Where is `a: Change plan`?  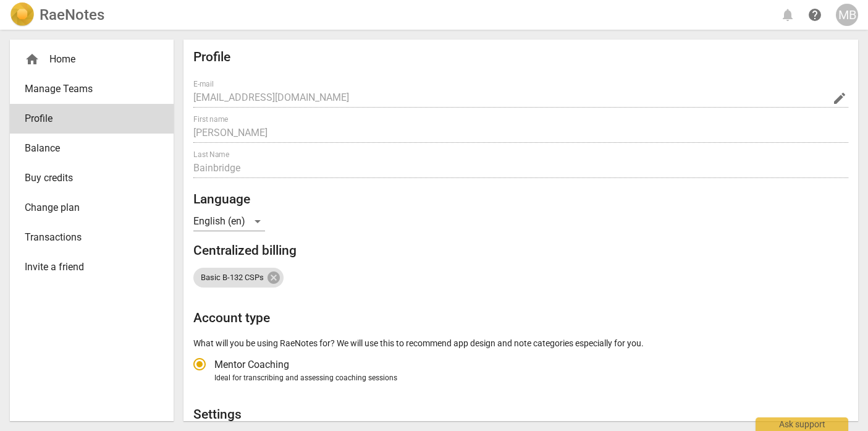 a: Change plan is located at coordinates (91, 208).